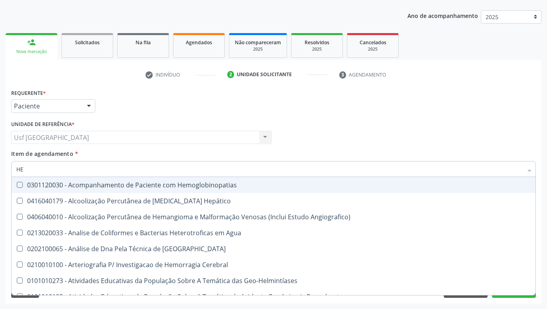  I want to click on span: Item de agendamento, so click(42, 154).